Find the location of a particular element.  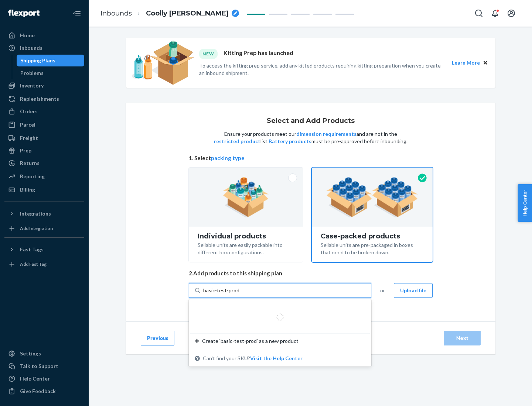

a: Returns is located at coordinates (45, 163).